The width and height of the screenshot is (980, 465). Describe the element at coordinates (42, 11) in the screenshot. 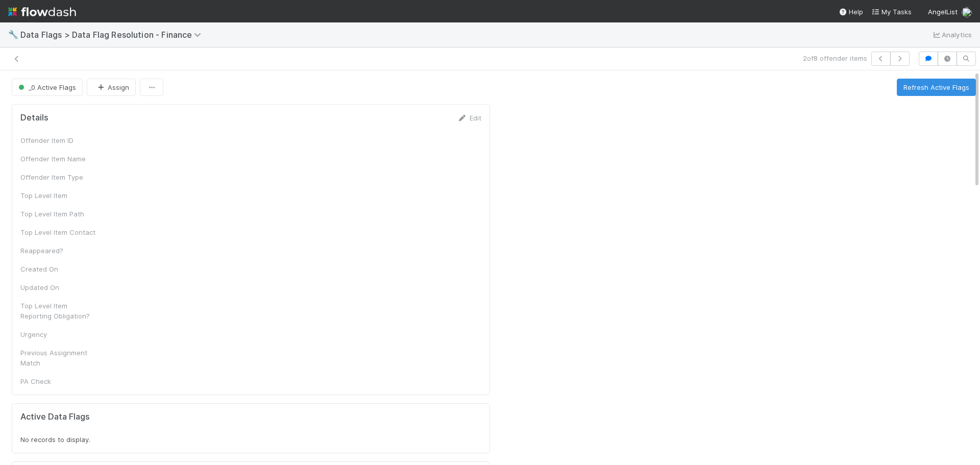

I see `img: logo-inverted-e16ddd16eac7371096b0.svg` at that location.